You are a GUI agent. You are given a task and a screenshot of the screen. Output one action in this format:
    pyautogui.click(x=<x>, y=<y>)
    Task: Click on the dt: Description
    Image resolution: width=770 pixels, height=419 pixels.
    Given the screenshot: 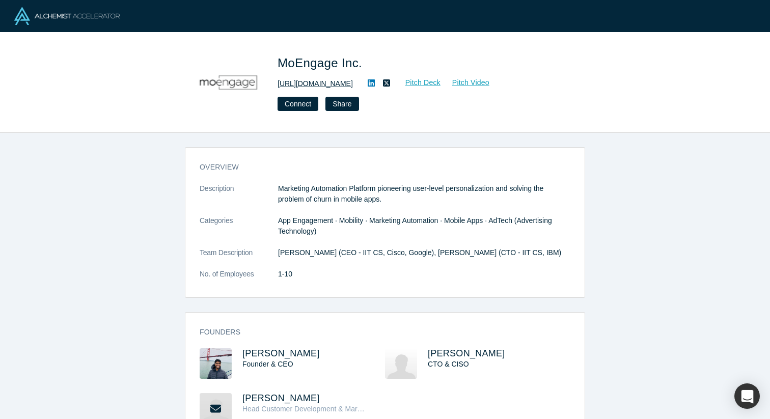 What is the action you would take?
    pyautogui.click(x=239, y=199)
    